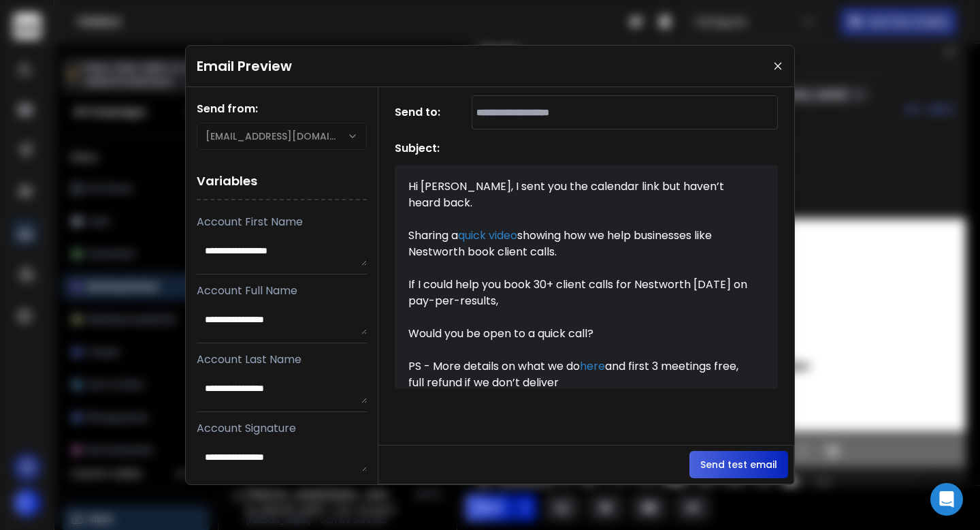 This screenshot has width=980, height=530. Describe the element at coordinates (578, 243) in the screenshot. I see `div: Sharing a showing how we help businesses like Nestworth book client calls.` at that location.